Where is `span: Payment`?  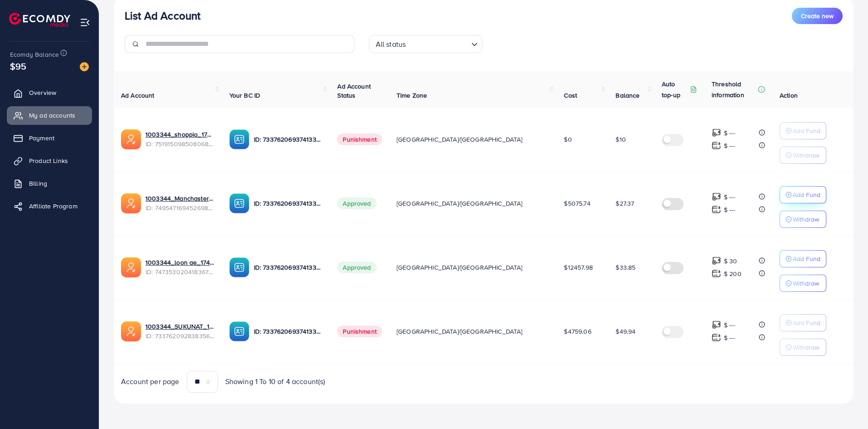
span: Payment is located at coordinates (42, 138).